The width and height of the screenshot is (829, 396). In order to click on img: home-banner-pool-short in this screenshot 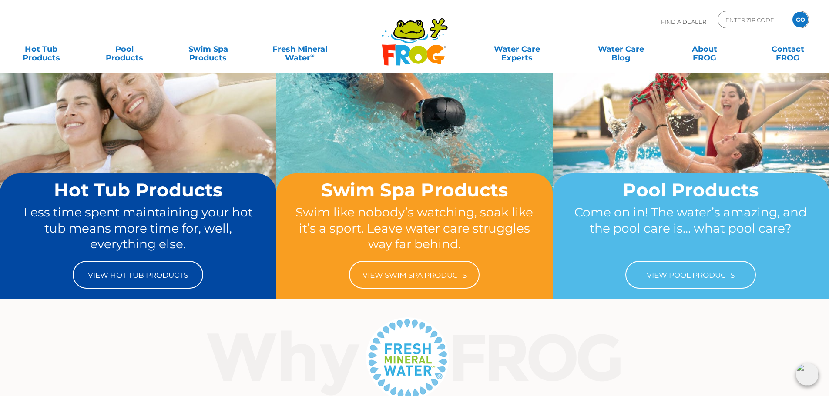, I will do `click(690, 131)`.